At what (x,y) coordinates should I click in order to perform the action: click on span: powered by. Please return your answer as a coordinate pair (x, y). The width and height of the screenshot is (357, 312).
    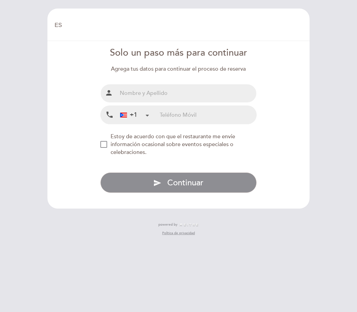
    Looking at the image, I should click on (168, 225).